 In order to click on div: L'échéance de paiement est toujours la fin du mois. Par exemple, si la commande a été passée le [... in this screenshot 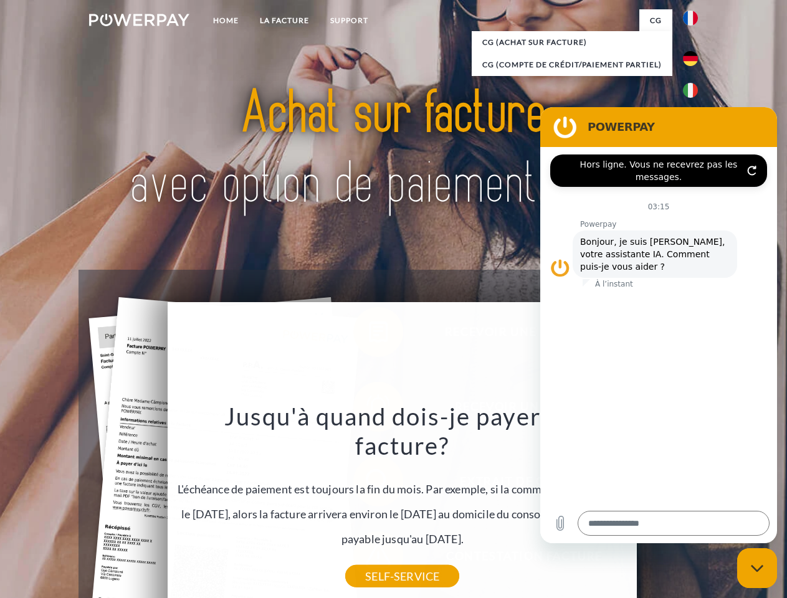, I will do `click(402, 488)`.